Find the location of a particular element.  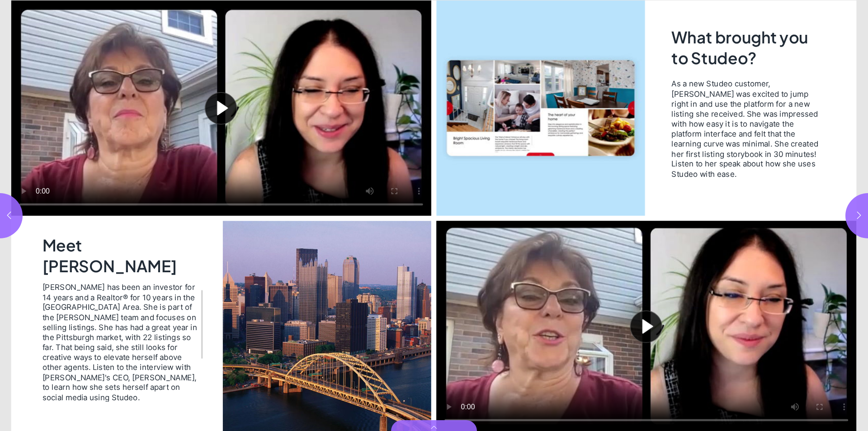

h2: What brought you to Studeo? is located at coordinates (748, 48).